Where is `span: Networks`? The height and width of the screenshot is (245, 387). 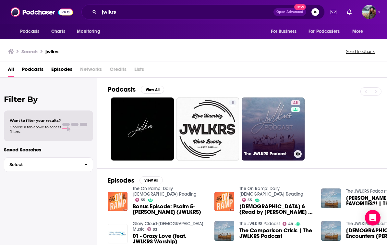
span: Networks is located at coordinates (91, 70).